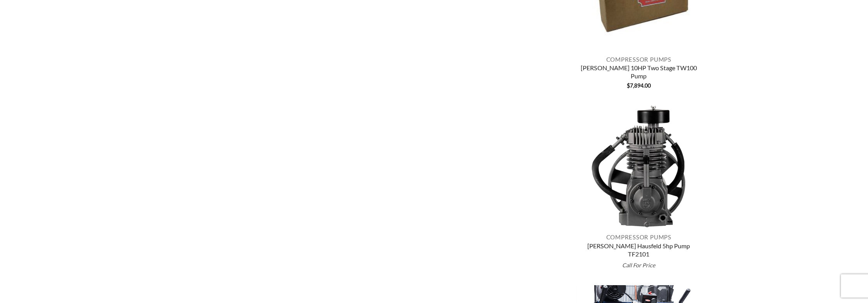 The image size is (868, 303). What do you see at coordinates (639, 85) in the screenshot?
I see `bdi: 7,894.00` at bounding box center [639, 85].